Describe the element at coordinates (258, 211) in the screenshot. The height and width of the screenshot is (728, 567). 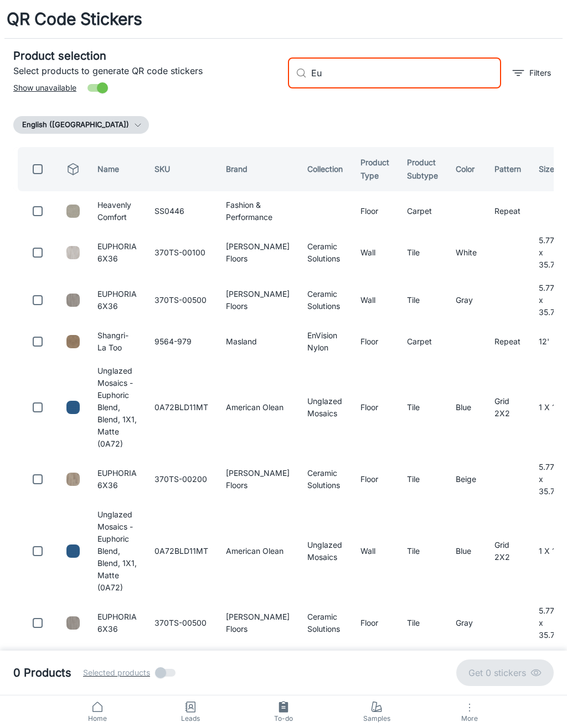
I see `td: Fashion & Performance` at that location.